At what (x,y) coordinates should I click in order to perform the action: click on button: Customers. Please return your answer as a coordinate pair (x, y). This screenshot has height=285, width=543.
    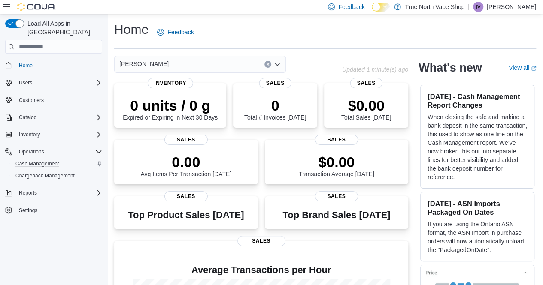
    Looking at the image, I should click on (54, 100).